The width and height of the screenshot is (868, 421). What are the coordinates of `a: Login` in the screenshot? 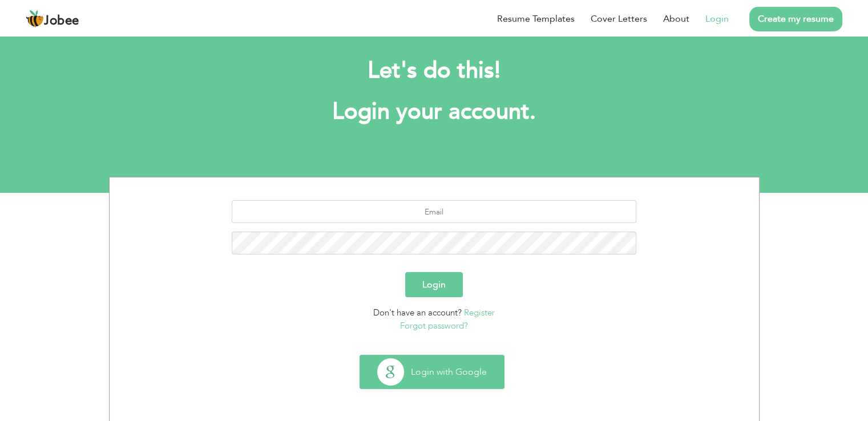 It's located at (717, 19).